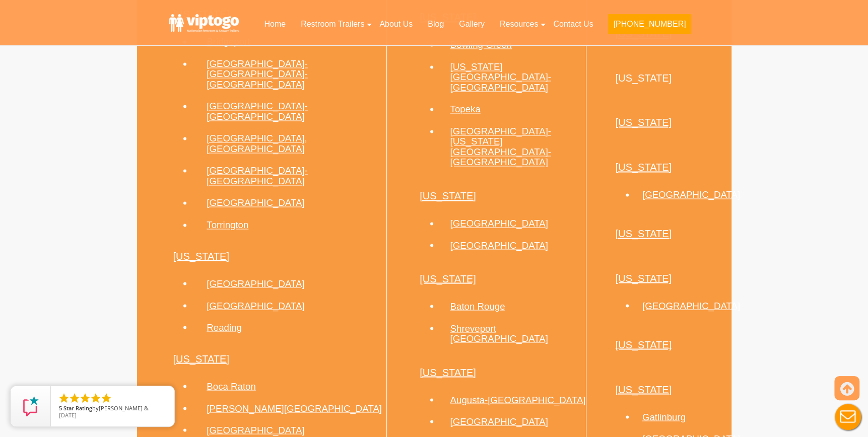 The image size is (868, 437). What do you see at coordinates (471, 24) in the screenshot?
I see `a: Gallery` at bounding box center [471, 24].